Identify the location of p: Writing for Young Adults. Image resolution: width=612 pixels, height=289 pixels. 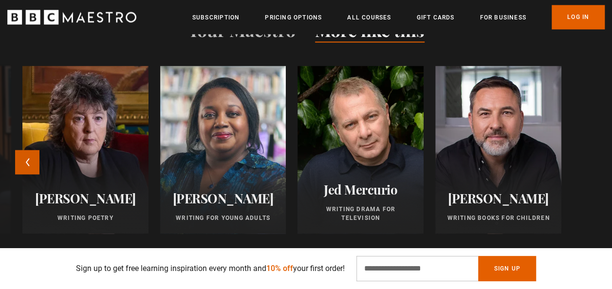
(223, 218).